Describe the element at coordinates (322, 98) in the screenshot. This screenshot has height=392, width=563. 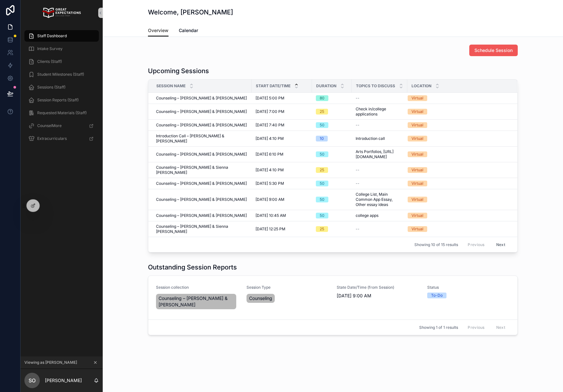
I see `div: 80` at that location.